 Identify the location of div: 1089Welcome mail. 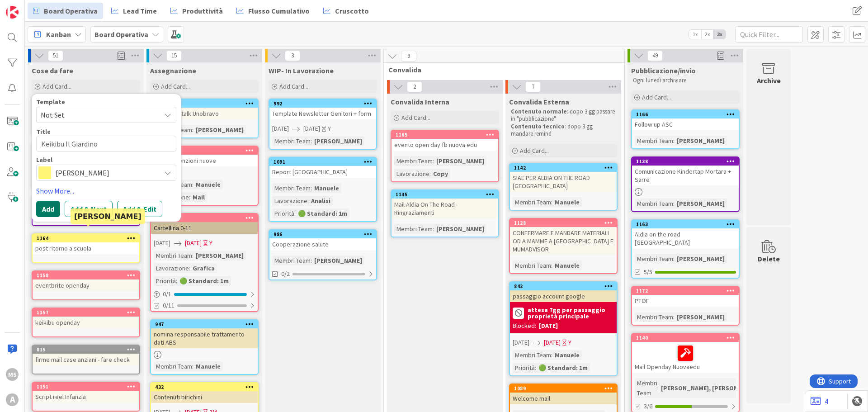
(563, 394).